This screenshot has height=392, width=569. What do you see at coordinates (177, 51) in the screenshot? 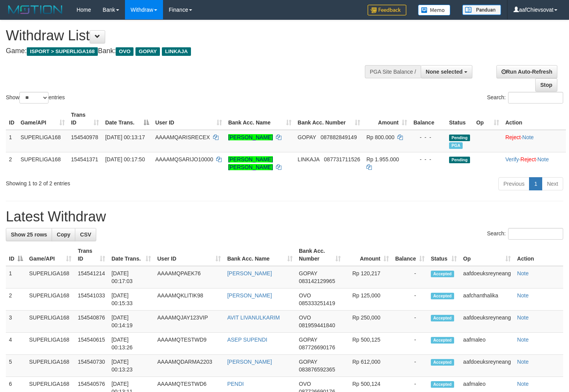
I see `span: LINKAJA` at bounding box center [177, 51].